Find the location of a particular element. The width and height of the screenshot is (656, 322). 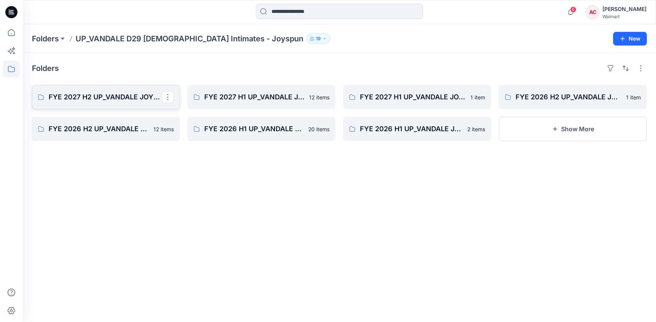

a: FYE 2026 H2 UP_VANDALE JOYSPUN PANTIES12 items is located at coordinates (106, 129).